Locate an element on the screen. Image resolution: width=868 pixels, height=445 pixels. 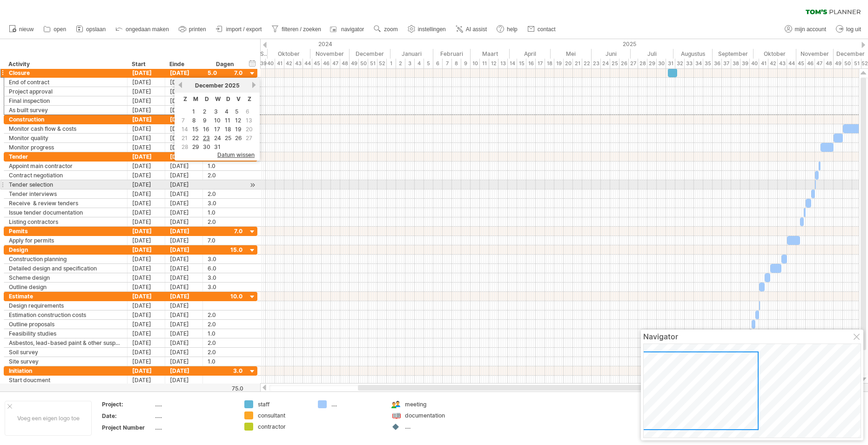
div: 30 is located at coordinates (662, 64).